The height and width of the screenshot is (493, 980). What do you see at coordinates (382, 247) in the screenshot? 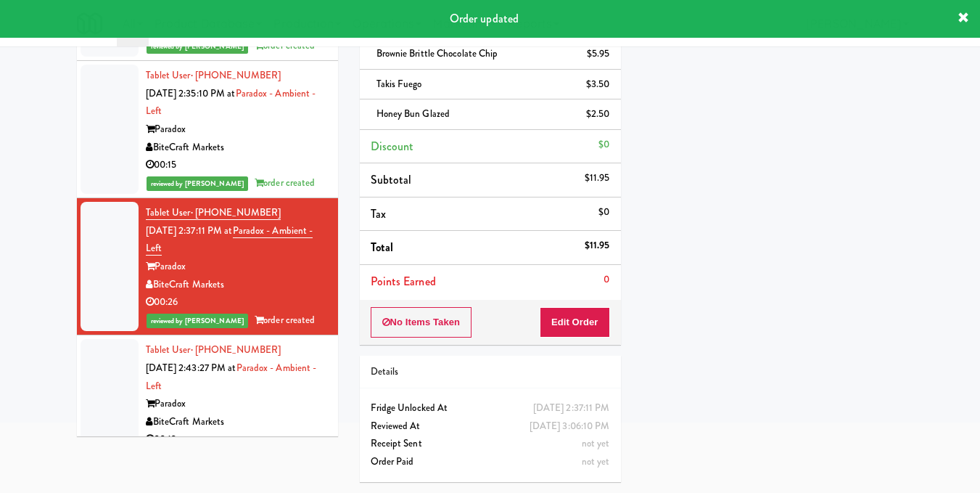
I see `span: Total` at bounding box center [382, 247].